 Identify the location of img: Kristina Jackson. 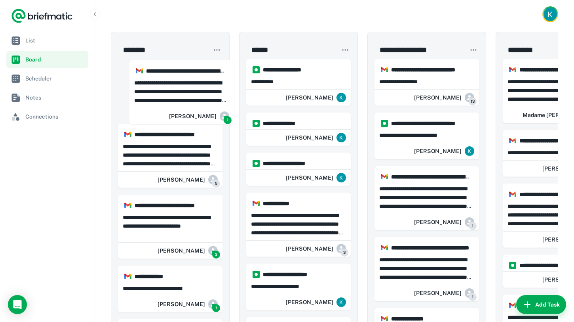
(551, 14).